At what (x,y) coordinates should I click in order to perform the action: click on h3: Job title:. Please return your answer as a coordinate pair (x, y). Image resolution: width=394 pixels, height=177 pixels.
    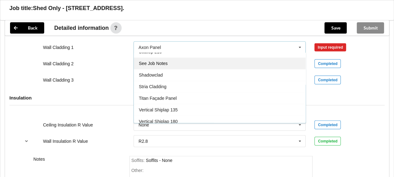
    Looking at the image, I should click on (21, 8).